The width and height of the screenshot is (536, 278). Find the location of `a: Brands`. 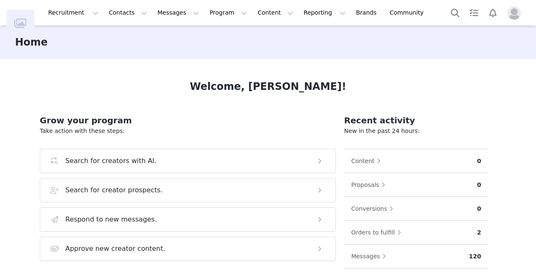

a: Brands is located at coordinates (367, 13).